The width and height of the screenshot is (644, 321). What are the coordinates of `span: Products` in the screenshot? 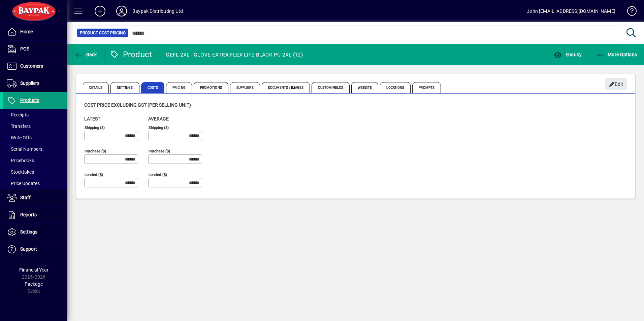 It's located at (30, 100).